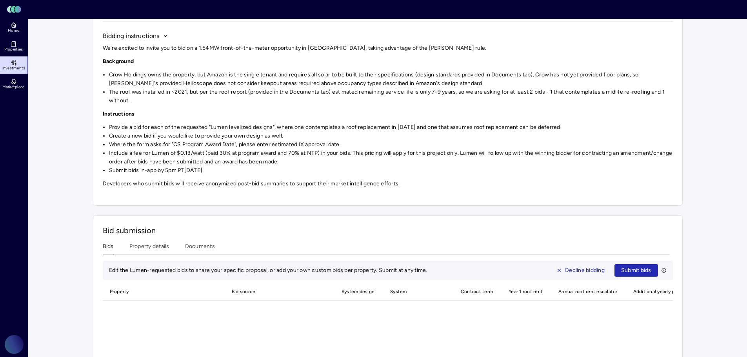  What do you see at coordinates (358, 292) in the screenshot?
I see `span: System design` at bounding box center [358, 292].